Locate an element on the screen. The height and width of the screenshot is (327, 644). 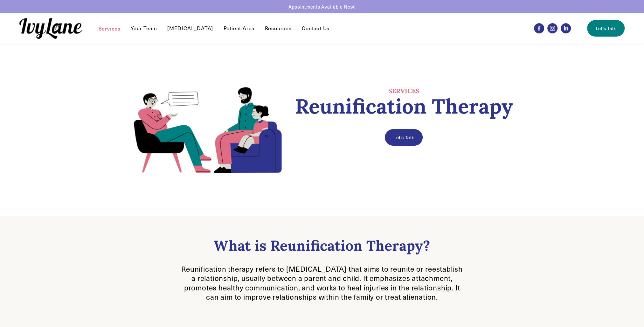
span: Resources is located at coordinates (278, 28).